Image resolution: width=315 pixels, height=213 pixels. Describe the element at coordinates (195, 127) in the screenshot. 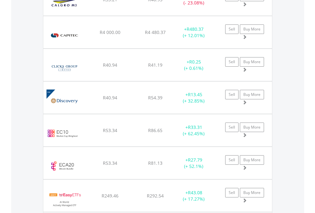

I see `span: R33.31` at that location.